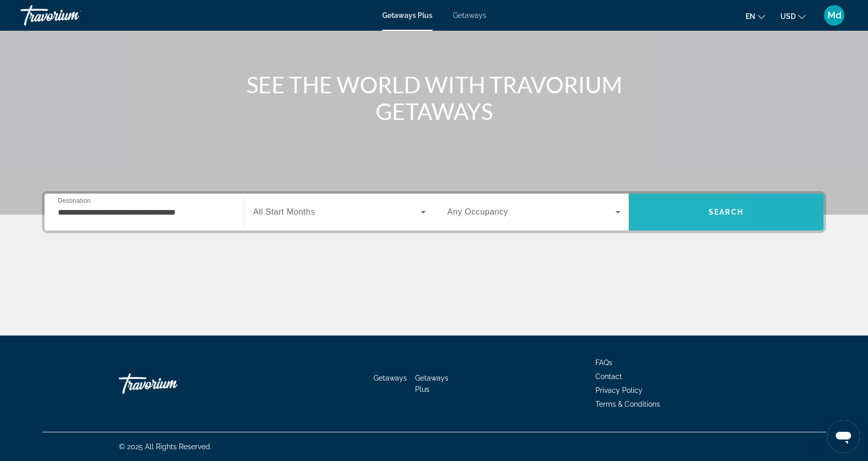 This screenshot has height=461, width=868. I want to click on span: All Start Months, so click(284, 212).